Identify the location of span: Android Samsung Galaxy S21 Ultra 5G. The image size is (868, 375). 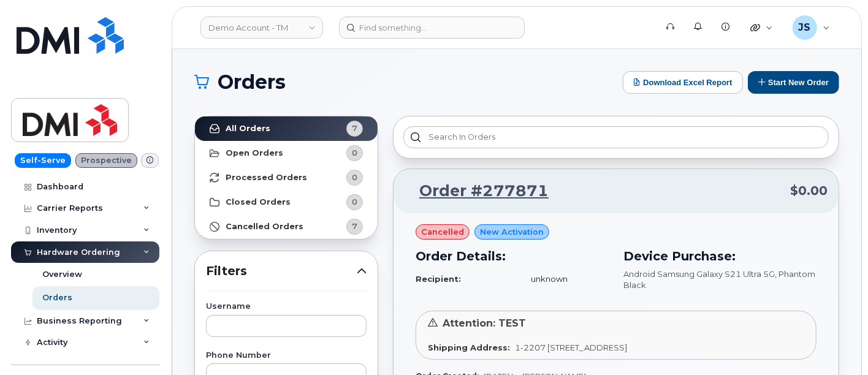
(699, 274).